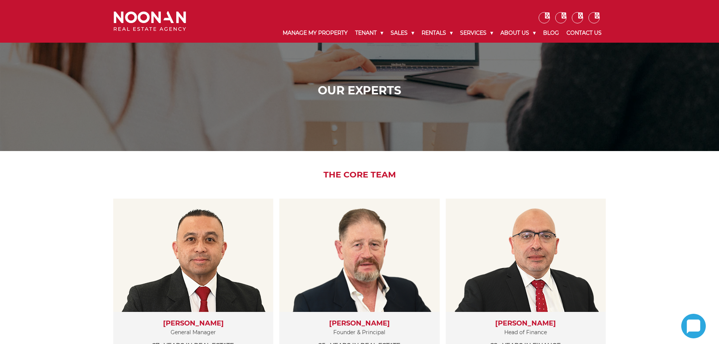 This screenshot has height=344, width=719. I want to click on a: Rentals, so click(437, 33).